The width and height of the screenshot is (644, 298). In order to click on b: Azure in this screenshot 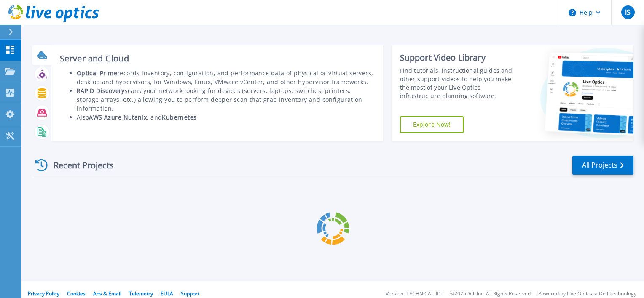, I will do `click(112, 117)`.